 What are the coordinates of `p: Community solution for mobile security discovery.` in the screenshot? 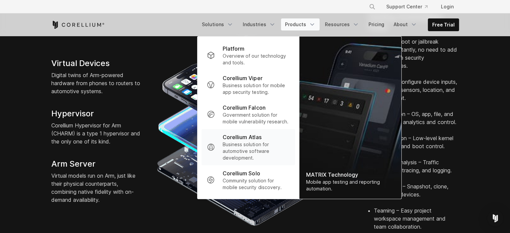 It's located at (256, 184).